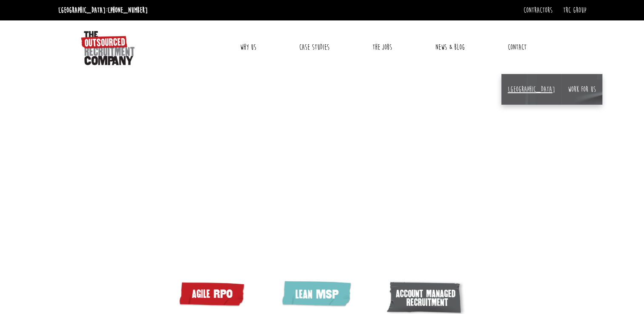  I want to click on a: Work for us, so click(582, 89).